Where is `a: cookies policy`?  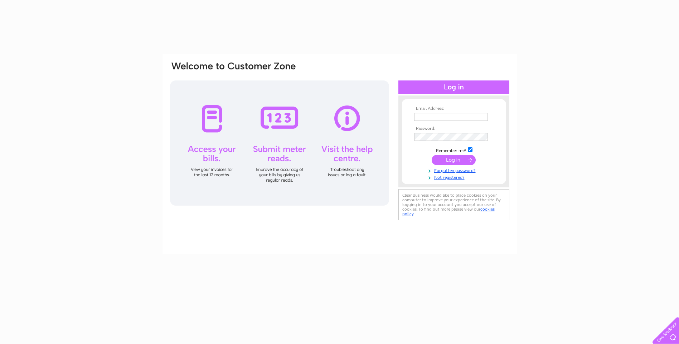 a: cookies policy is located at coordinates (448, 212).